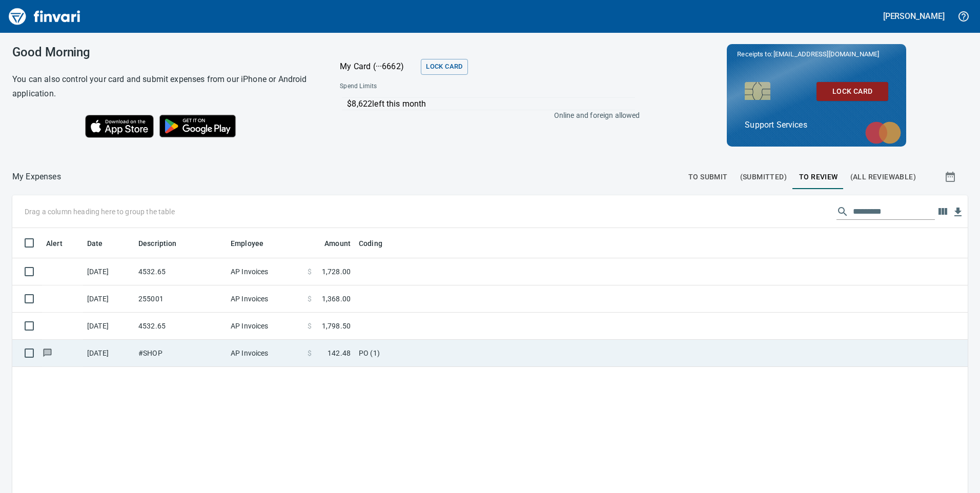  What do you see at coordinates (100, 211) in the screenshot?
I see `p: Drag a column heading here to group the table` at bounding box center [100, 211].